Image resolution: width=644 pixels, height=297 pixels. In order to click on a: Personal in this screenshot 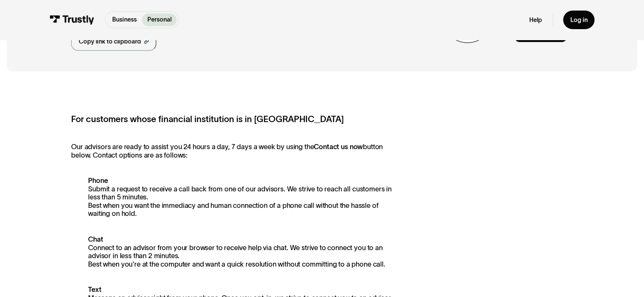, I will do `click(160, 20)`.